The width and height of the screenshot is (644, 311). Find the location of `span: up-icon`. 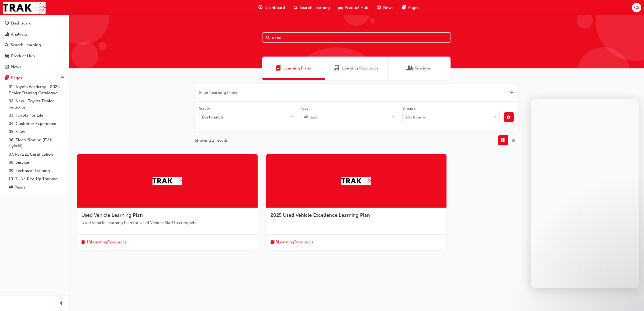

span: up-icon is located at coordinates (63, 78).